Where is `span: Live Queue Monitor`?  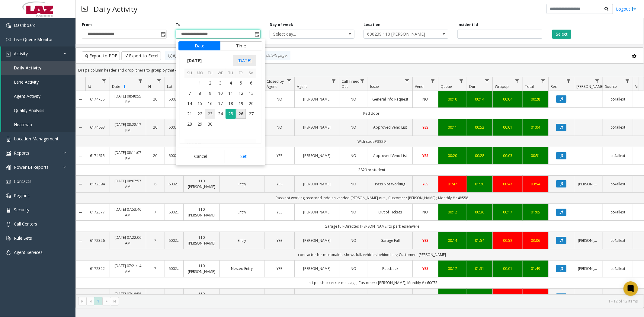 span: Live Queue Monitor is located at coordinates (33, 39).